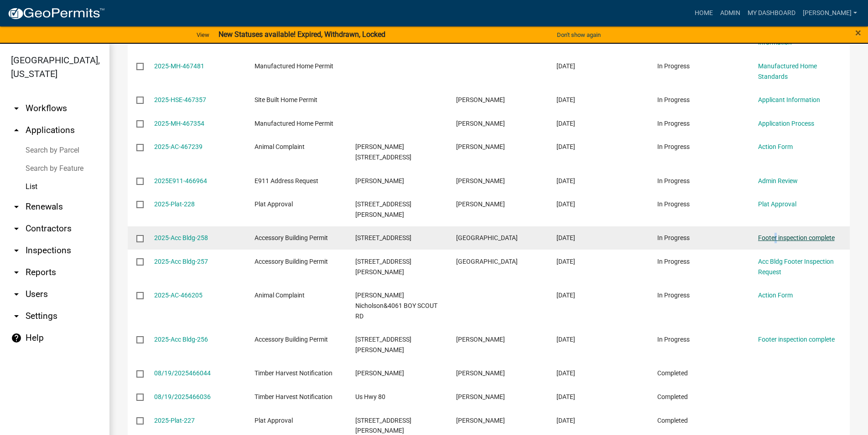 Image resolution: width=868 pixels, height=435 pixels. I want to click on a: 2025-Plat-228, so click(174, 204).